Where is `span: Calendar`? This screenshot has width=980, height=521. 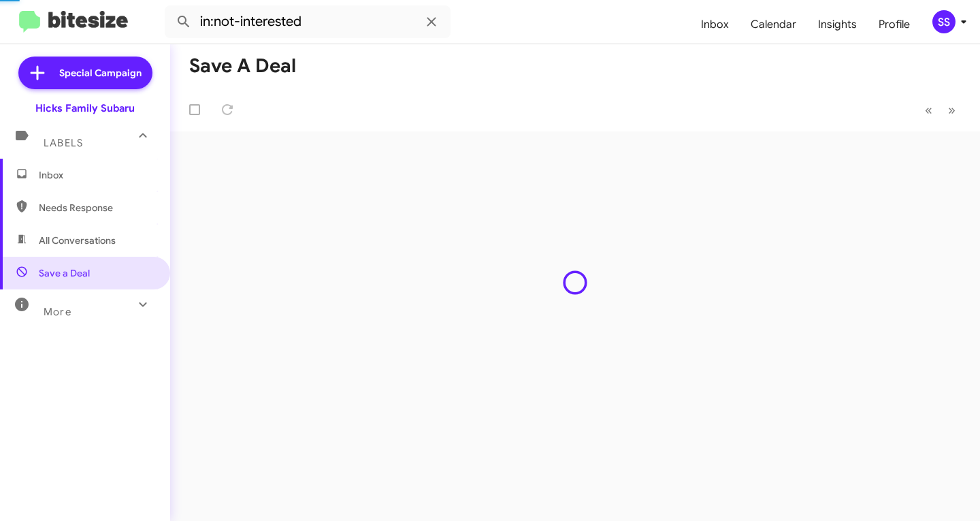
span: Calendar is located at coordinates (774, 24).